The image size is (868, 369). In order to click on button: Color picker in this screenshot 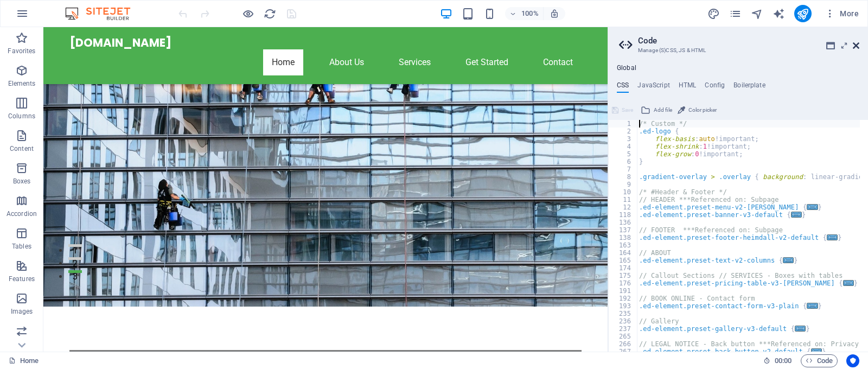, I will do `click(697, 110)`.